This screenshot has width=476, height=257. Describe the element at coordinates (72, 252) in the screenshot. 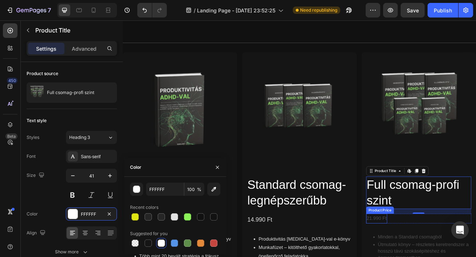

I see `div: Show more` at that location.